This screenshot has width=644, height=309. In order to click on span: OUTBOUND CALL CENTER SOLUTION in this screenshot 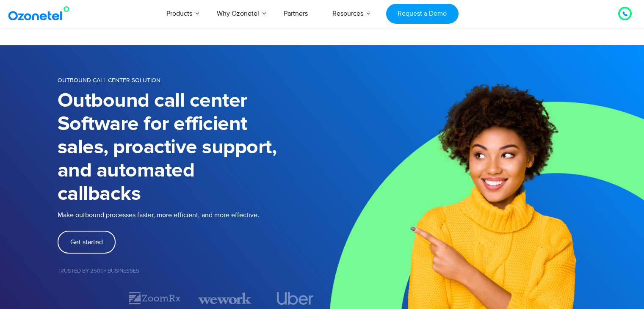, I will do `click(109, 80)`.